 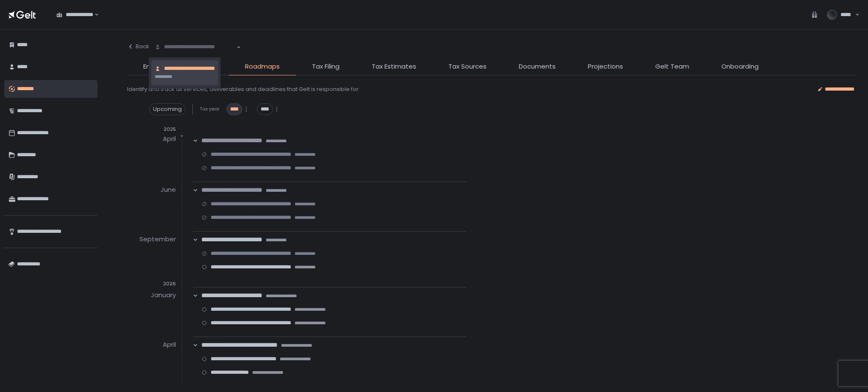 I want to click on div: Upcoming, so click(x=167, y=109).